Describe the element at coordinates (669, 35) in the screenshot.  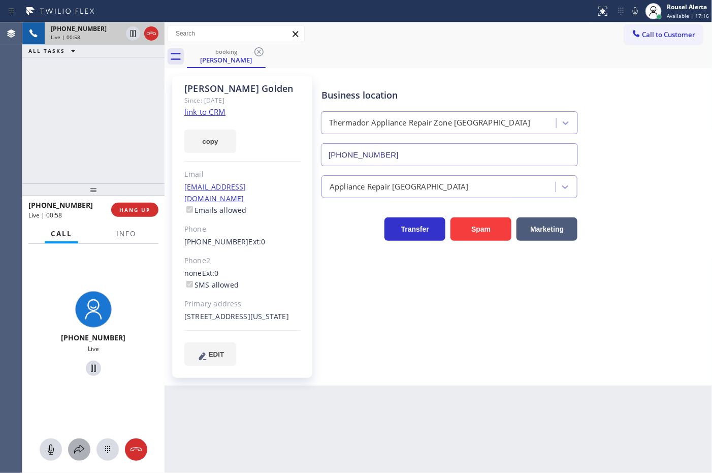
I see `span: Call to Customer` at that location.